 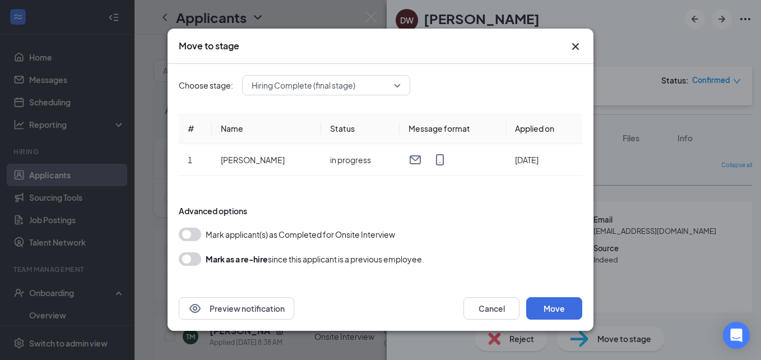 I want to click on svg: MobileSms, so click(x=440, y=160).